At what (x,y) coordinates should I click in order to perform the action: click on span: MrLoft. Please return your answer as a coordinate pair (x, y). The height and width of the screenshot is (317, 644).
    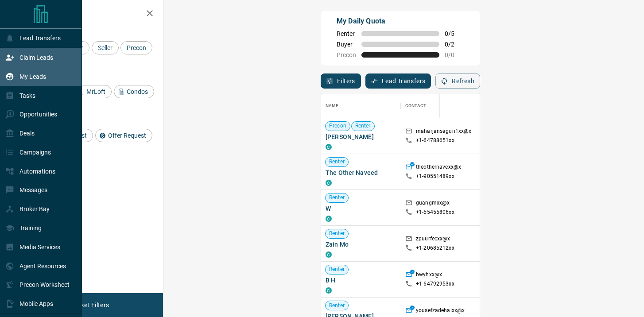
    Looking at the image, I should click on (96, 92).